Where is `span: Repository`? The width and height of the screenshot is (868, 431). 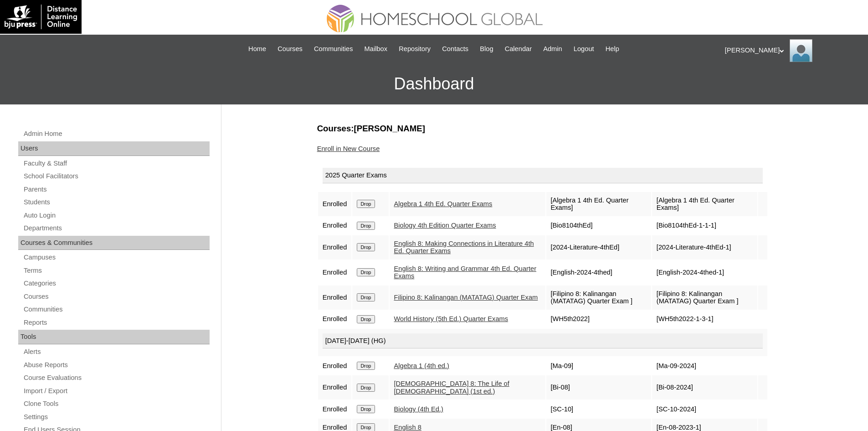
span: Repository is located at coordinates (415, 48).